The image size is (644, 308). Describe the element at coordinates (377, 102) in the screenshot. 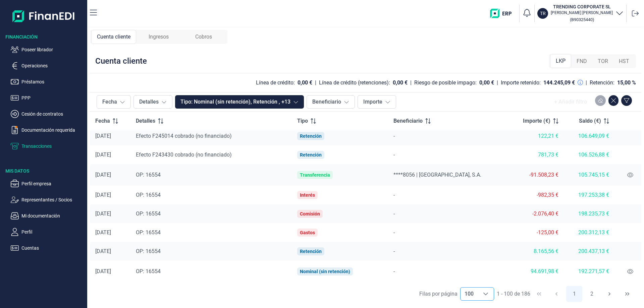

I see `button: Importe` at that location.